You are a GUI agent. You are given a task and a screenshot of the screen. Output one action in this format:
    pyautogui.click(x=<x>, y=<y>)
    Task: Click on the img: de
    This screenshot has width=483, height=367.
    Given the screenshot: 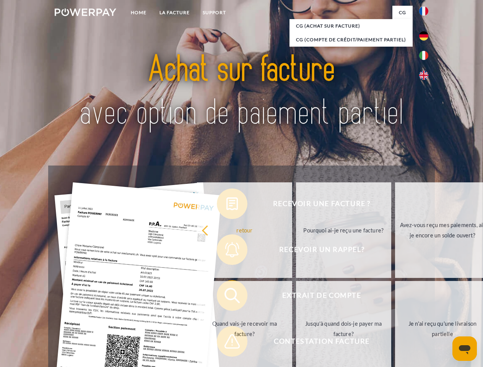 What is the action you would take?
    pyautogui.click(x=424, y=36)
    